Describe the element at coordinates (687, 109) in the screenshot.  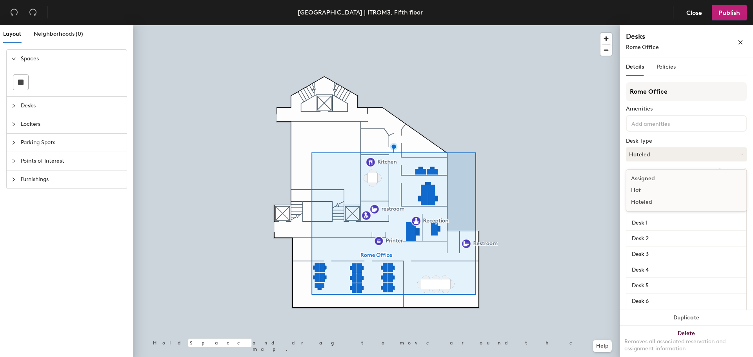
I see `div: Amenities` at that location.